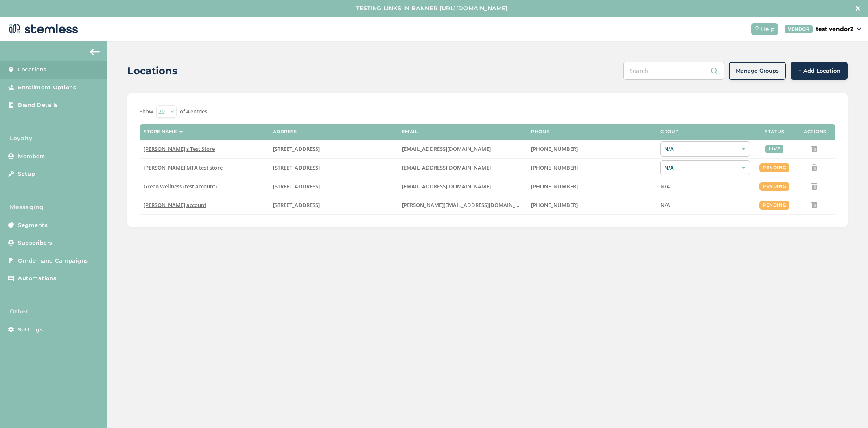 The width and height of the screenshot is (868, 428). I want to click on span: On-demand Campaigns, so click(53, 261).